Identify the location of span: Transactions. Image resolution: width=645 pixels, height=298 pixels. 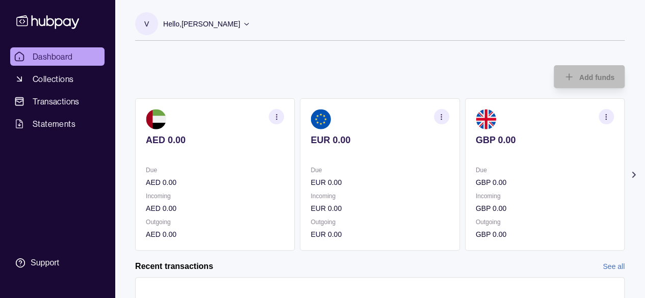
(56, 101).